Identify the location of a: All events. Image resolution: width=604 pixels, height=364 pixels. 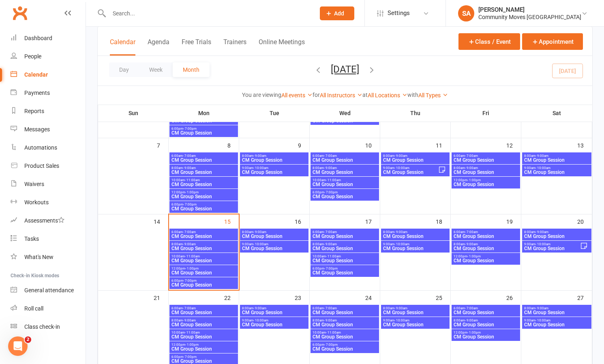
(296, 95).